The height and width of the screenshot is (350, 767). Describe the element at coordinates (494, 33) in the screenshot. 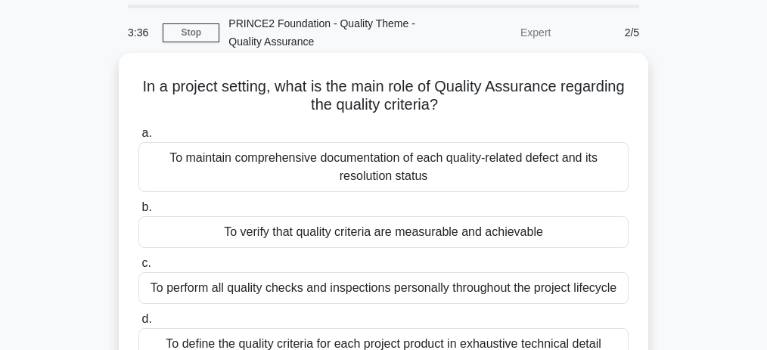

I see `div: Expert` at that location.